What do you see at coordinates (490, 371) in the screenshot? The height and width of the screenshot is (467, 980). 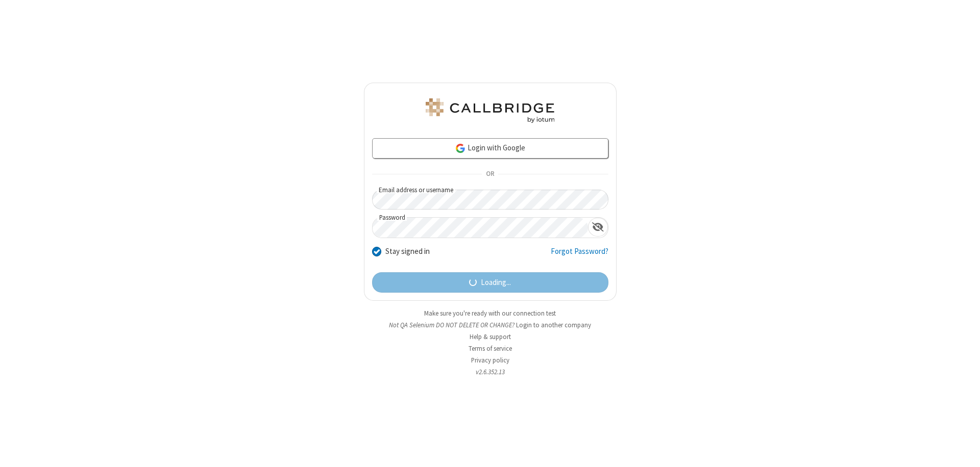 I see `li: v2.6.352.13` at bounding box center [490, 371].